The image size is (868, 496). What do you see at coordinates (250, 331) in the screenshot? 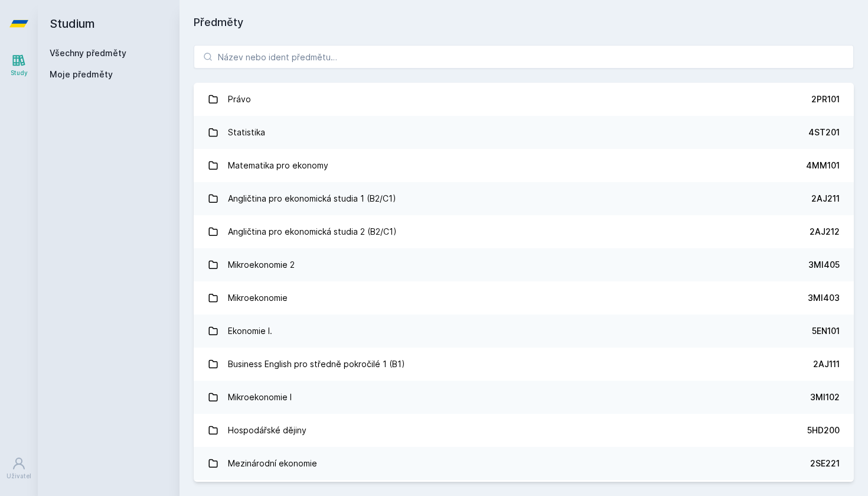
I see `div: Ekonomie I.` at bounding box center [250, 331].